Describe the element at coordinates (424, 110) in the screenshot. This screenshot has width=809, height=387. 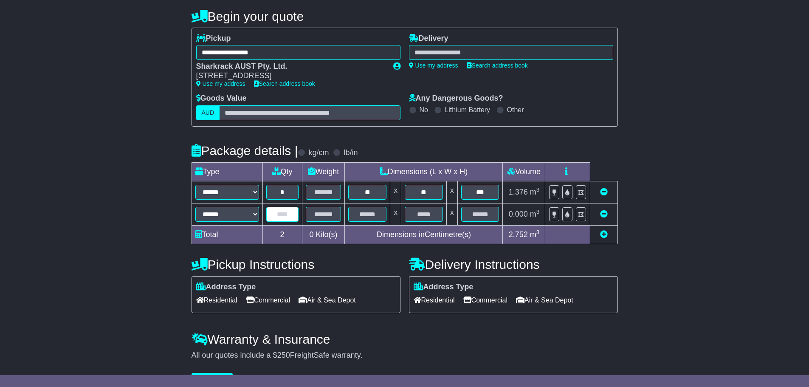
I see `label: No` at that location.